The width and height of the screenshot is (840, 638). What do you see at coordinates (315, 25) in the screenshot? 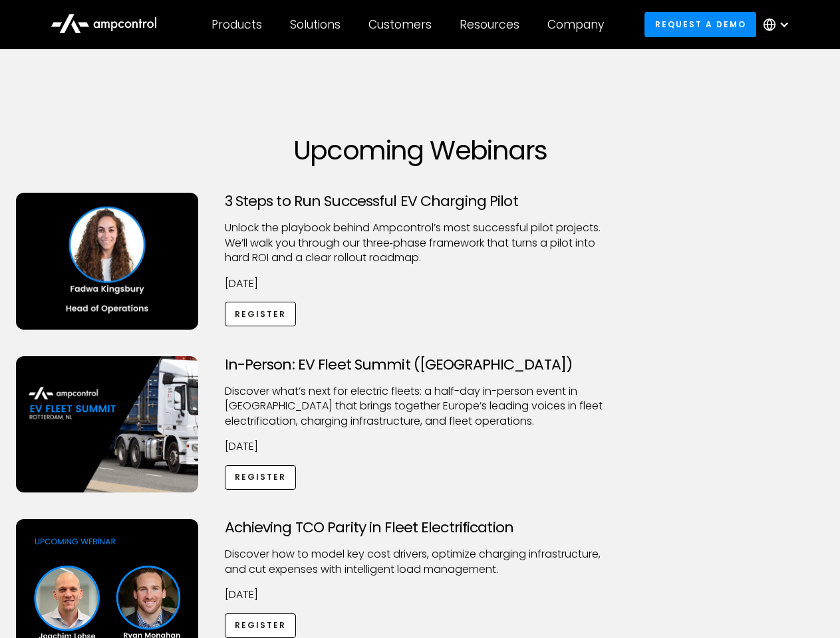
I see `div: Solutions` at bounding box center [315, 25].